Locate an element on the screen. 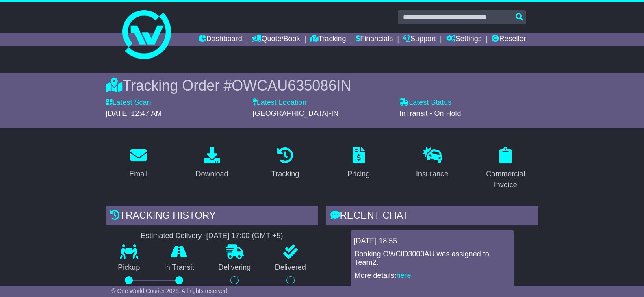  p: Delivered is located at coordinates (290, 268).